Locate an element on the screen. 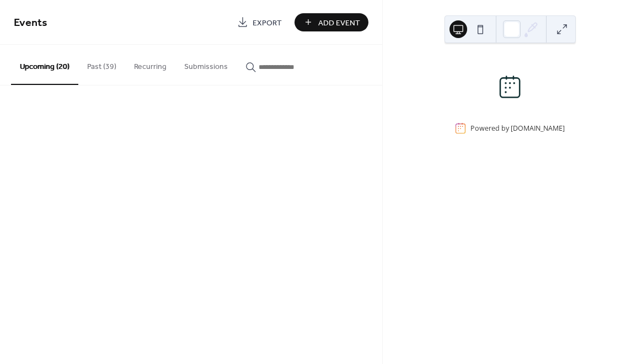 The height and width of the screenshot is (364, 637). div: Powered by is located at coordinates (517, 128).